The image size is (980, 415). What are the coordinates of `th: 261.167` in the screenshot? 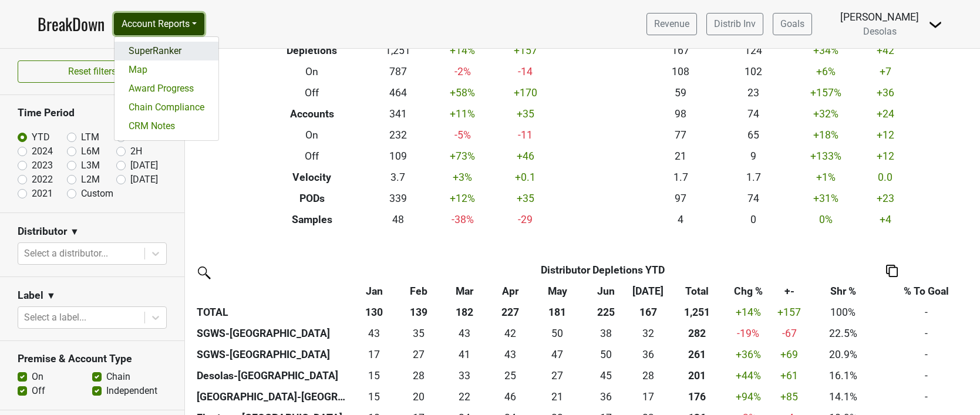 It's located at (697, 355).